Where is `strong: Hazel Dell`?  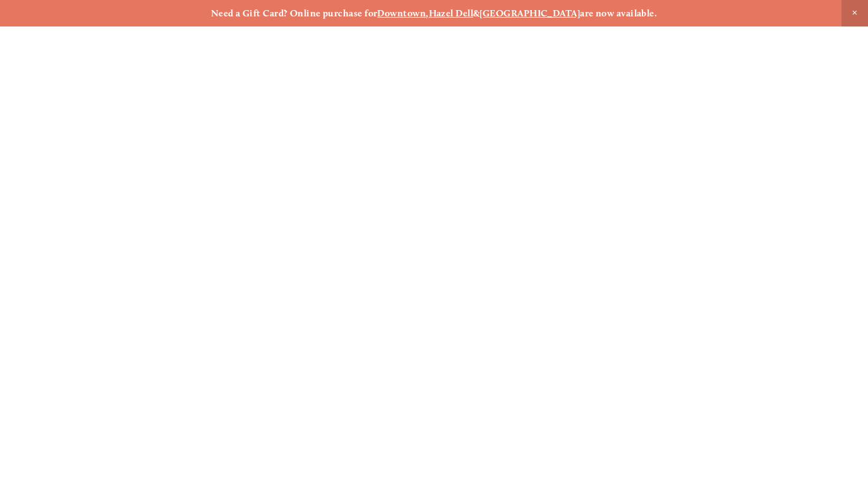 strong: Hazel Dell is located at coordinates (451, 13).